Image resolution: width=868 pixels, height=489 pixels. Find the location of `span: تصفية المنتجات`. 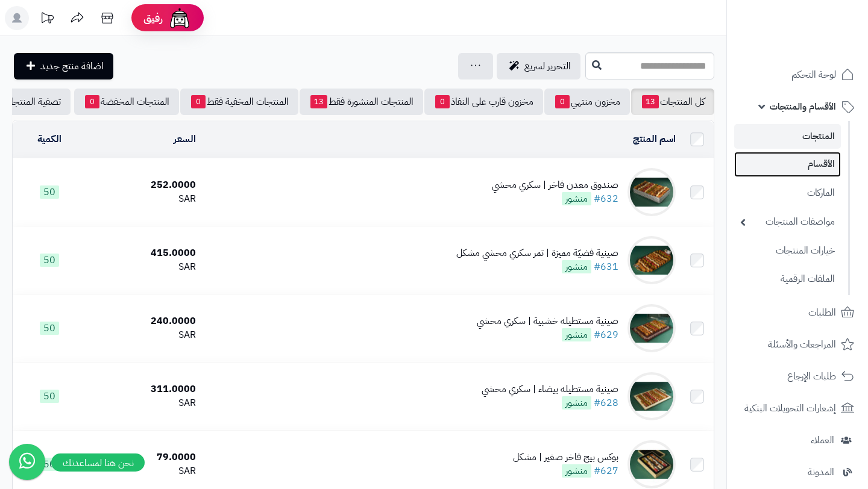

span: تصفية المنتجات is located at coordinates (32, 102).